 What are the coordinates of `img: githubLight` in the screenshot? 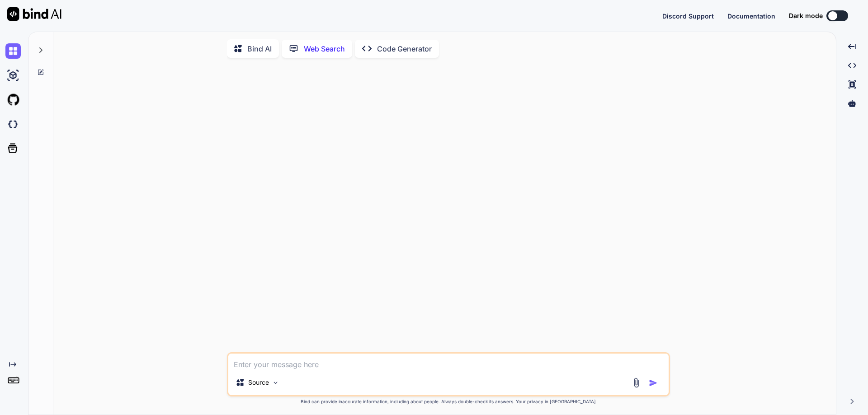 It's located at (13, 100).